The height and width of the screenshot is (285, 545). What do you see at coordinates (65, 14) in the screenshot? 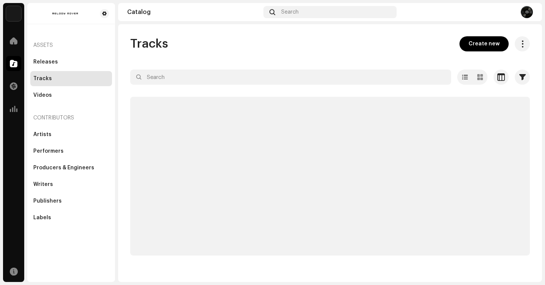
I see `img: dd1629f2-61db-4bea-83cc-ae53c4a0e3a5` at bounding box center [65, 14].